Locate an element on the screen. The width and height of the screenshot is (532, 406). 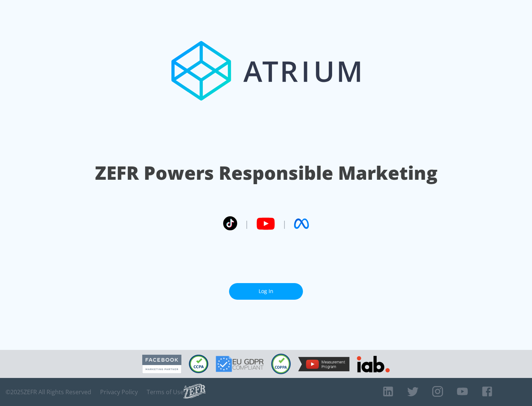
span: © 2025 ZEFR All Rights Reserved is located at coordinates (48, 392).